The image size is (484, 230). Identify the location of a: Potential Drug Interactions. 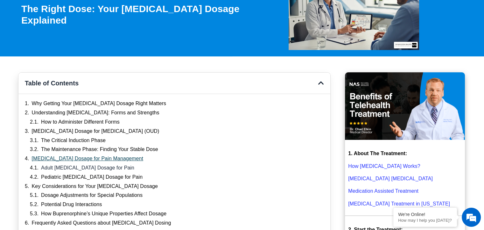
(71, 204).